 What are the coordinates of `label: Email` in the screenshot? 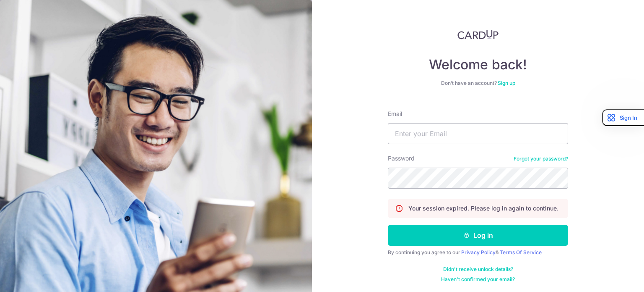 It's located at (395, 114).